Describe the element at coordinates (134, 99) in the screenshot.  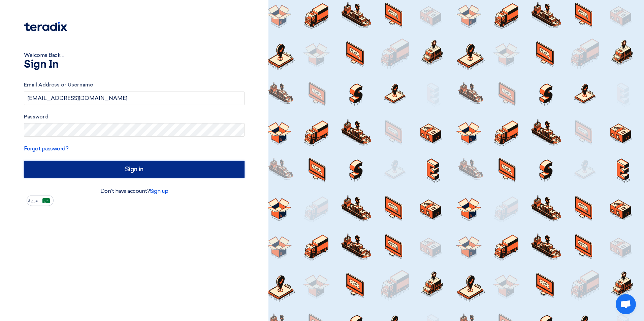
I see `input: Enter your business email or username` at that location.